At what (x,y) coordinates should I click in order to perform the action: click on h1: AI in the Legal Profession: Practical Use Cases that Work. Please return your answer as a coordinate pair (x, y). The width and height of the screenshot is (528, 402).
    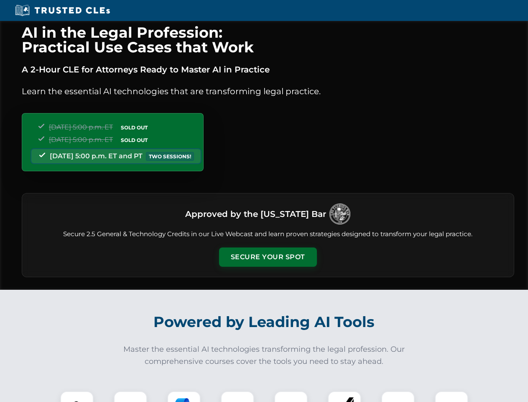
    Looking at the image, I should click on (268, 40).